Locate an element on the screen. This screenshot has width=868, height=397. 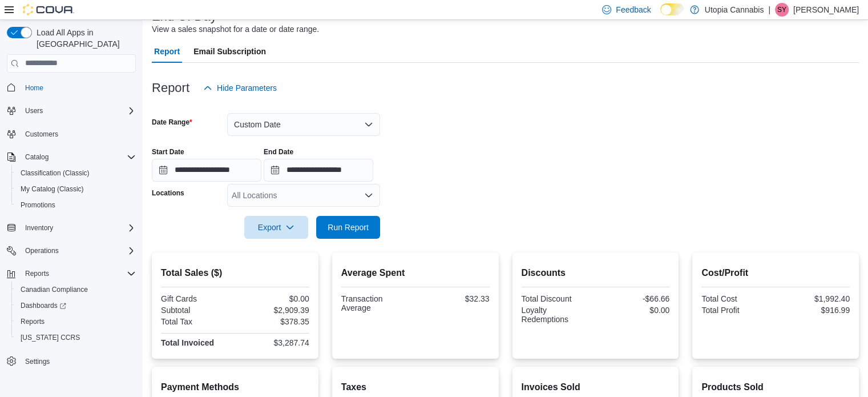
button: Run Report is located at coordinates (348, 227).